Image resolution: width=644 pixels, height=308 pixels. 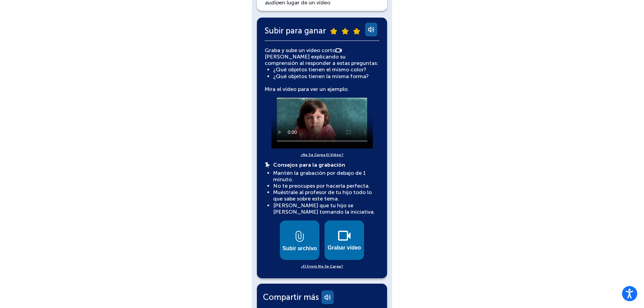 What do you see at coordinates (322, 70) in the screenshot?
I see `div: Mira el vídeo para ver un ejemplo.` at bounding box center [322, 70].